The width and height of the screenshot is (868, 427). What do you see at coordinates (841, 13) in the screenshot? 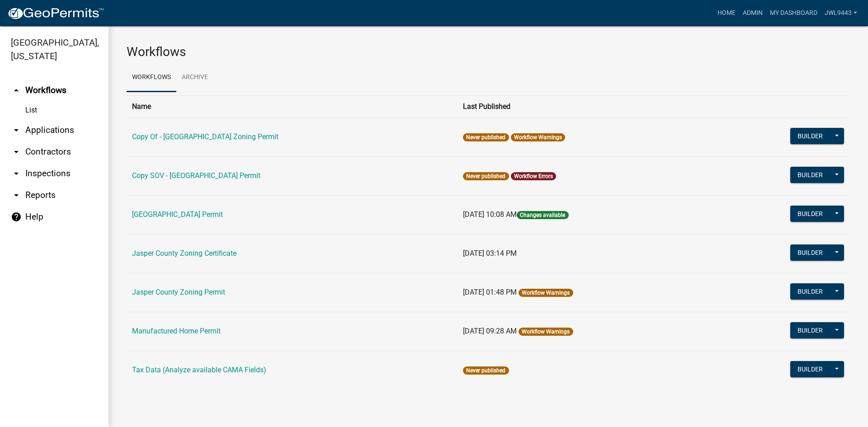
I see `a: JWL9443` at bounding box center [841, 13].